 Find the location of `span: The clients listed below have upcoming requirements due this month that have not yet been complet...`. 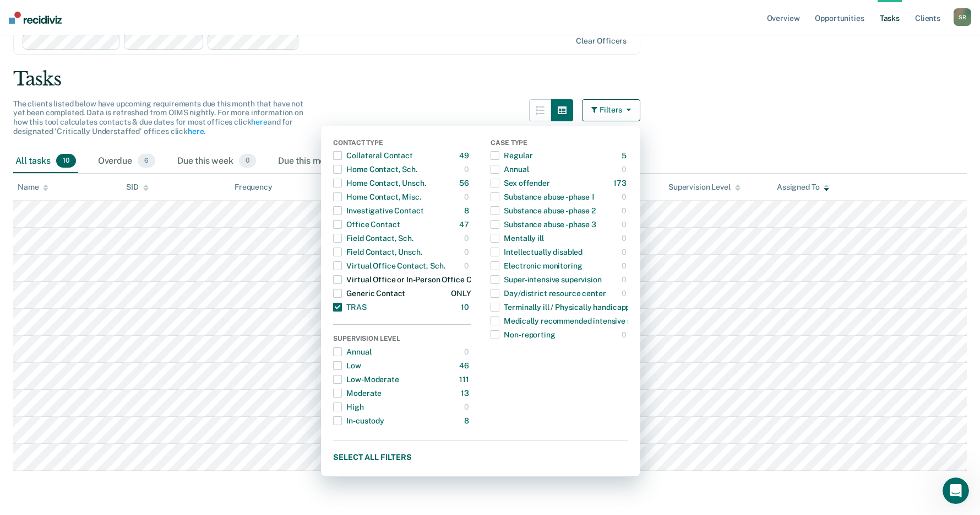

span: The clients listed below have upcoming requirements due this month that have not yet been complet... is located at coordinates (158, 118).